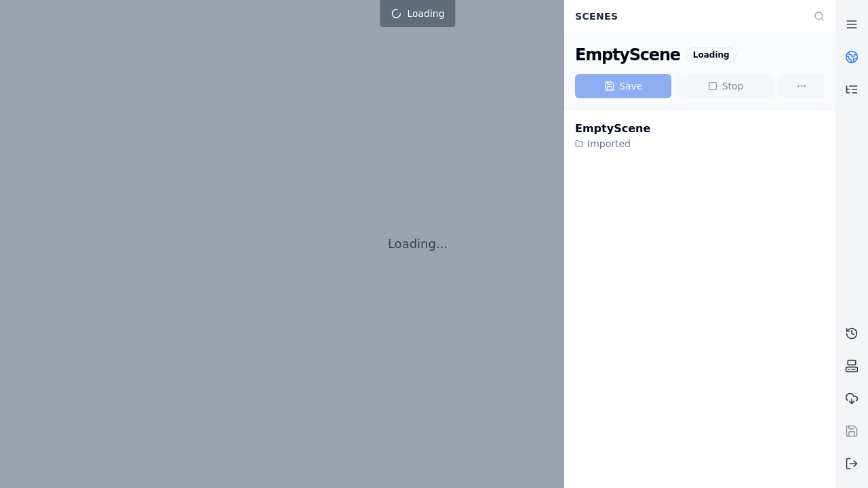 The width and height of the screenshot is (868, 488). Describe the element at coordinates (418, 244) in the screenshot. I see `p: Loading...` at that location.